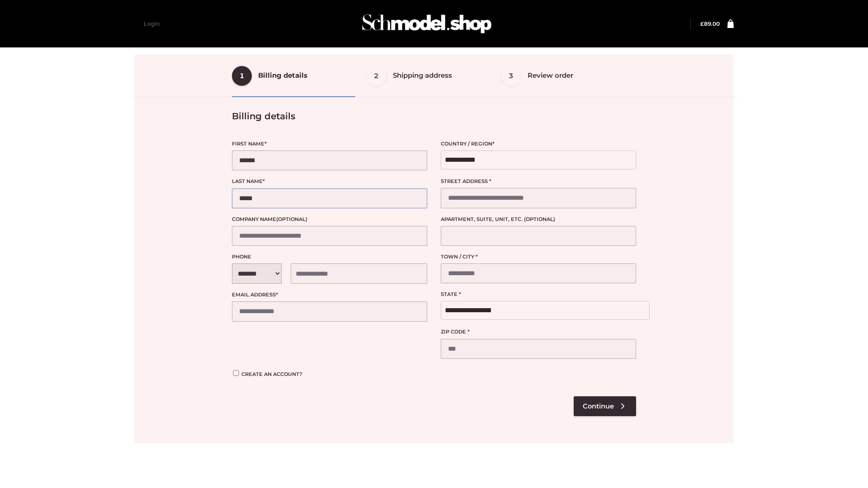 Image resolution: width=868 pixels, height=488 pixels. Describe the element at coordinates (709, 24) in the screenshot. I see `bdi: 89.00` at that location.